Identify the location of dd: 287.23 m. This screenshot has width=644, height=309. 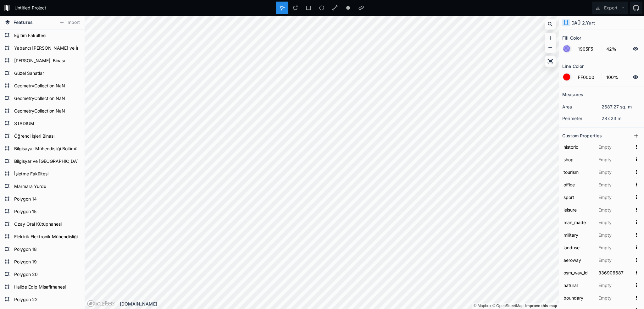
(621, 118).